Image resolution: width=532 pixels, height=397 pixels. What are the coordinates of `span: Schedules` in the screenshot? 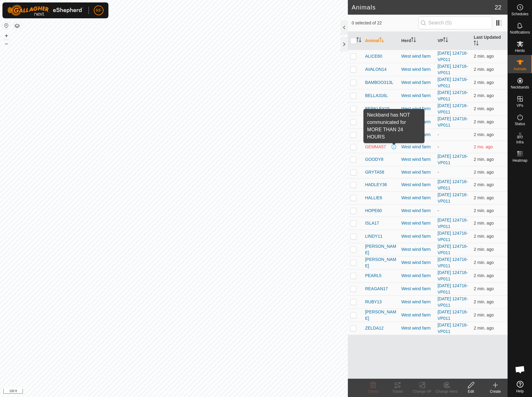 It's located at (520, 14).